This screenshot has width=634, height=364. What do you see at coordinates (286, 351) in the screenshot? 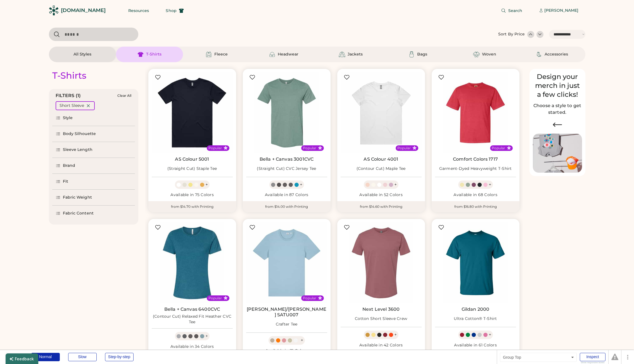
I see `div: Available in 31 Colors` at bounding box center [286, 351].